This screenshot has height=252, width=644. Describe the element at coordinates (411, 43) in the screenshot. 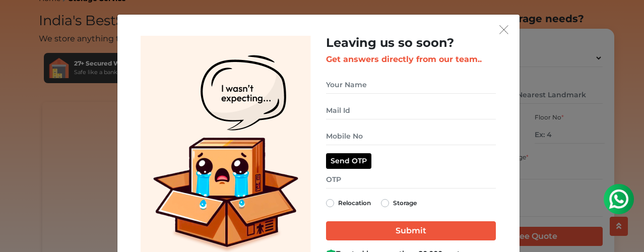

I see `h2: Leaving us so soon?` at that location.